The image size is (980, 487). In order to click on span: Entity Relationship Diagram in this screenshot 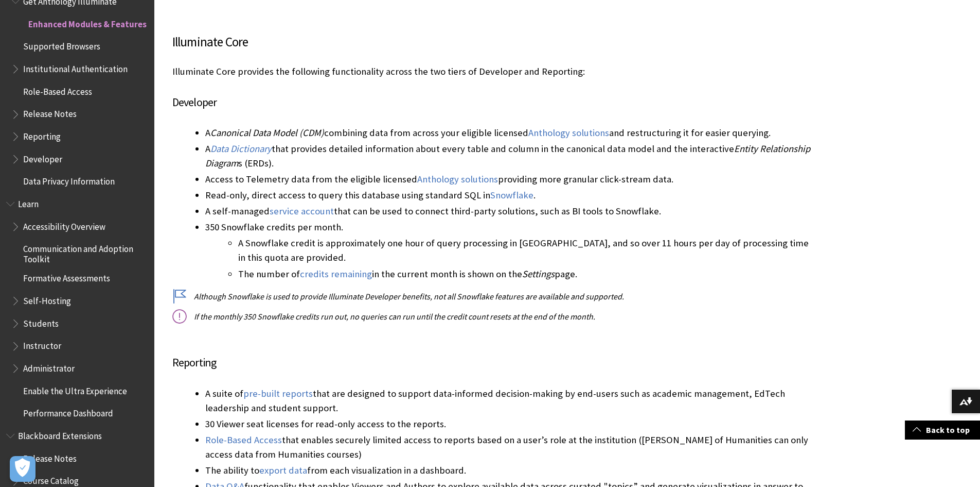, I will do `click(508, 156)`.